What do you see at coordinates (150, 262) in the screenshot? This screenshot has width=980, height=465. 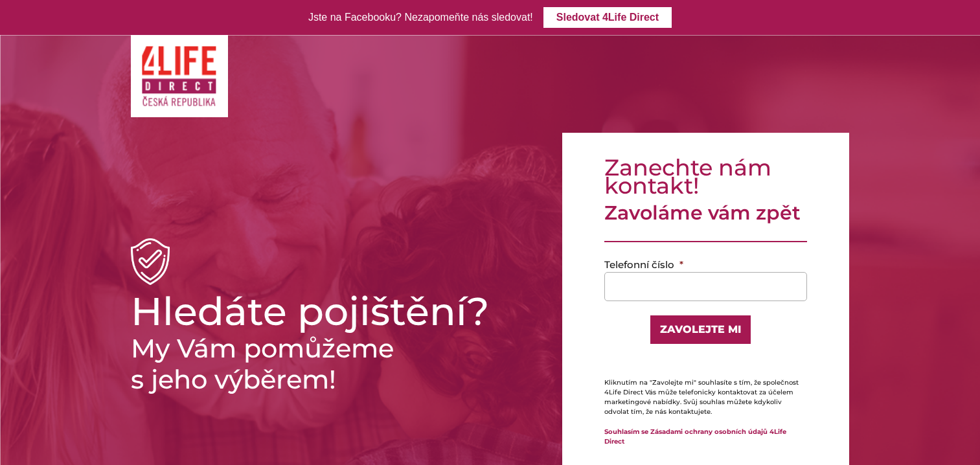 I see `img: shieldicon.png` at bounding box center [150, 262].